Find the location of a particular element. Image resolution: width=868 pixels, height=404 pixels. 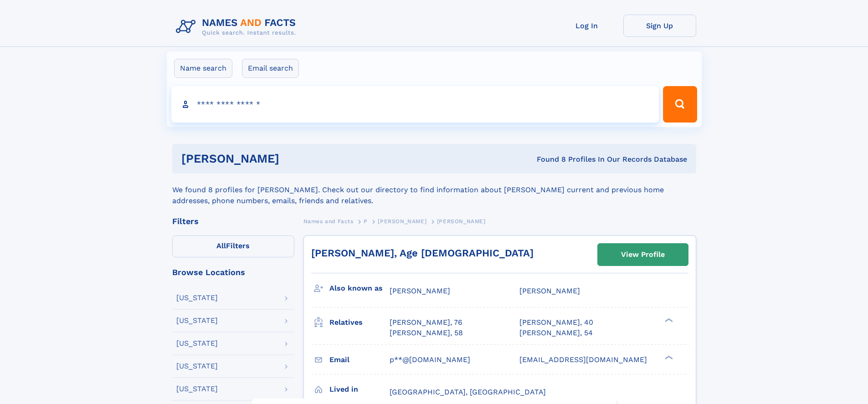

span: P is located at coordinates (365, 221).